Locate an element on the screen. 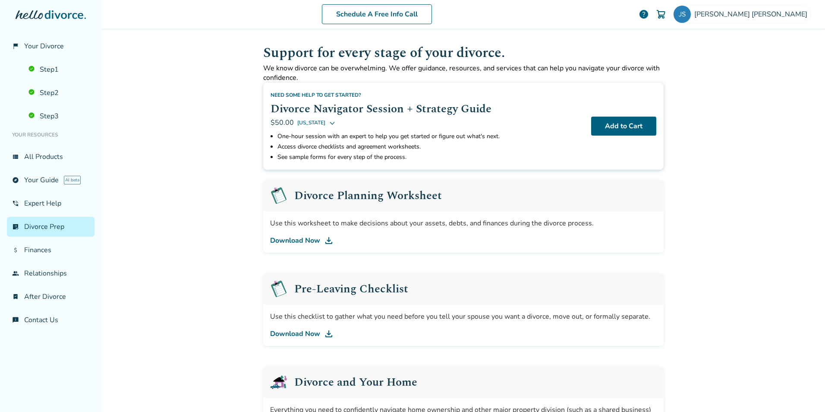 The width and height of the screenshot is (825, 412). h2: Divorce and Your Home is located at coordinates (356, 382).